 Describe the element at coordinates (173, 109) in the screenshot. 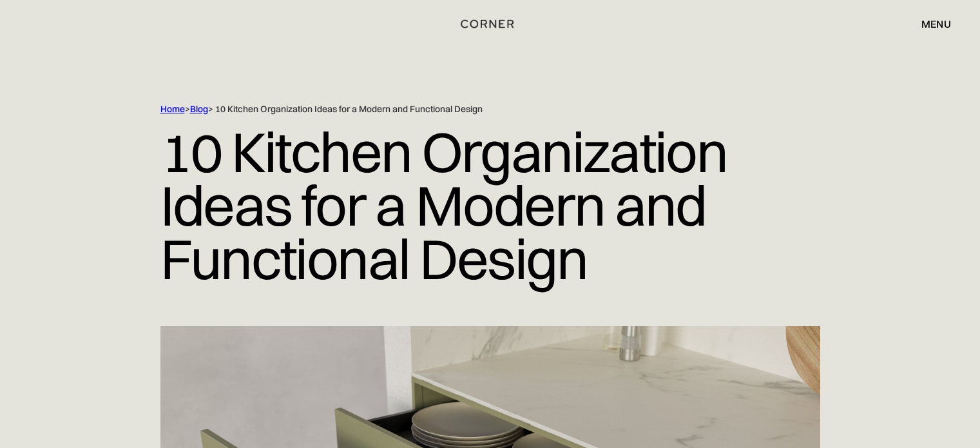

I see `a: Home` at that location.